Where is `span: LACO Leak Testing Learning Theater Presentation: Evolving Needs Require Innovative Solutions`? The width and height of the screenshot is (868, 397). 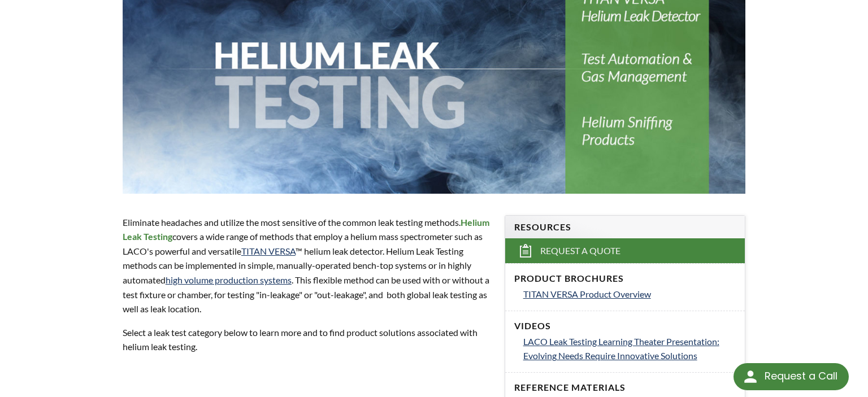
span: LACO Leak Testing Learning Theater Presentation: Evolving Needs Require Innovative Solutions is located at coordinates (622, 348).